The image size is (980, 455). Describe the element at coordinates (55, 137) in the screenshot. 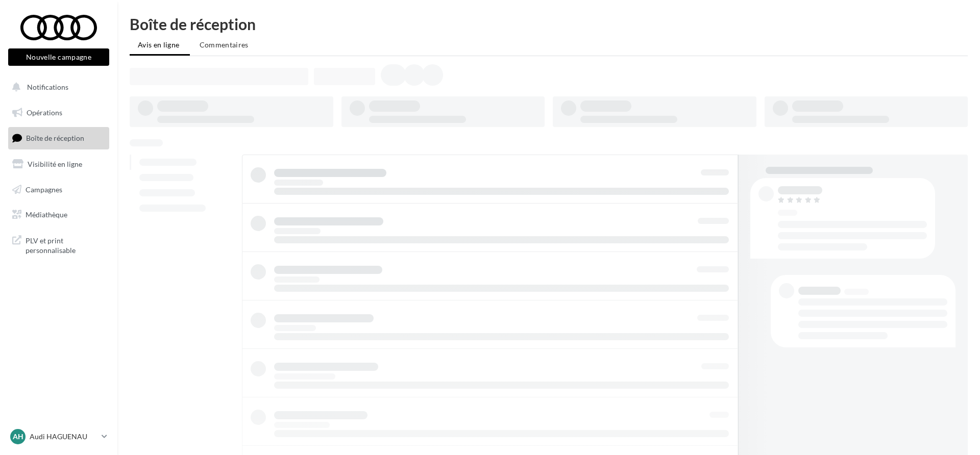

I see `span: Boîte de réception` at that location.